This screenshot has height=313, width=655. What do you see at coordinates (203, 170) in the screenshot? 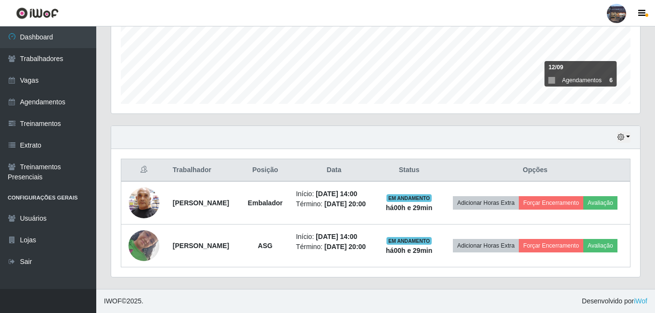
I see `th: Trabalhador` at bounding box center [203, 170].